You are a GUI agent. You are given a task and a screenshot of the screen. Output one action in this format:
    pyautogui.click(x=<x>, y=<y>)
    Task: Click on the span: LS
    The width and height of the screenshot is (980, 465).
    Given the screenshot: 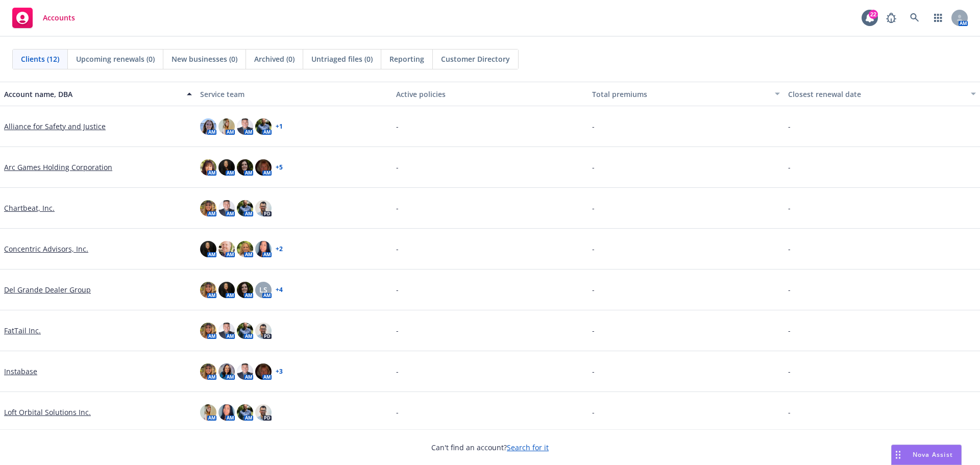 What is the action you would take?
    pyautogui.click(x=264, y=290)
    